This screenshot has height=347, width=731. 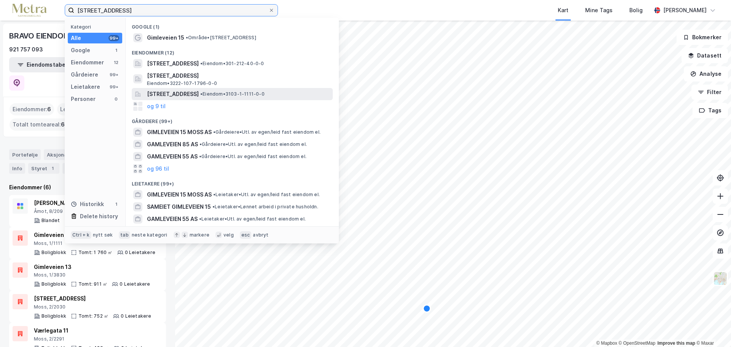 I want to click on button: Tags, so click(x=710, y=110).